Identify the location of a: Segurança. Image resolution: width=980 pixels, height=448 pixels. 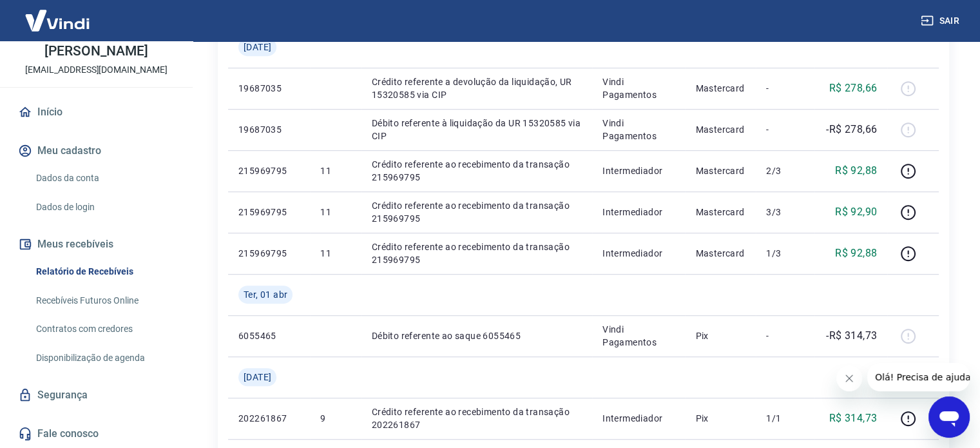
(96, 395).